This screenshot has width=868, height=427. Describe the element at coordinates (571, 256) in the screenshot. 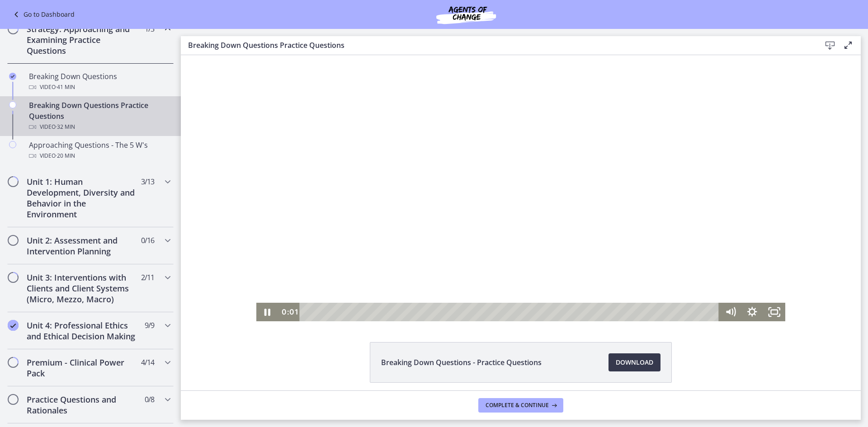

I see `button: Show settings menu` at that location.